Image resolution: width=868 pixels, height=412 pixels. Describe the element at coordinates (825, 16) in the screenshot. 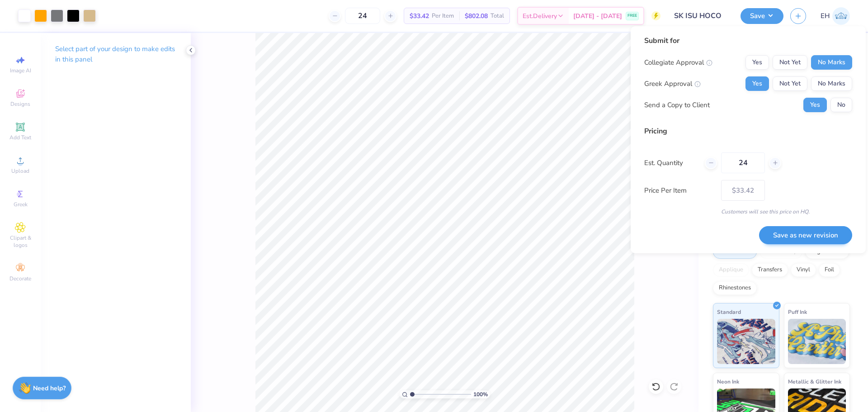

I see `span: EH` at that location.